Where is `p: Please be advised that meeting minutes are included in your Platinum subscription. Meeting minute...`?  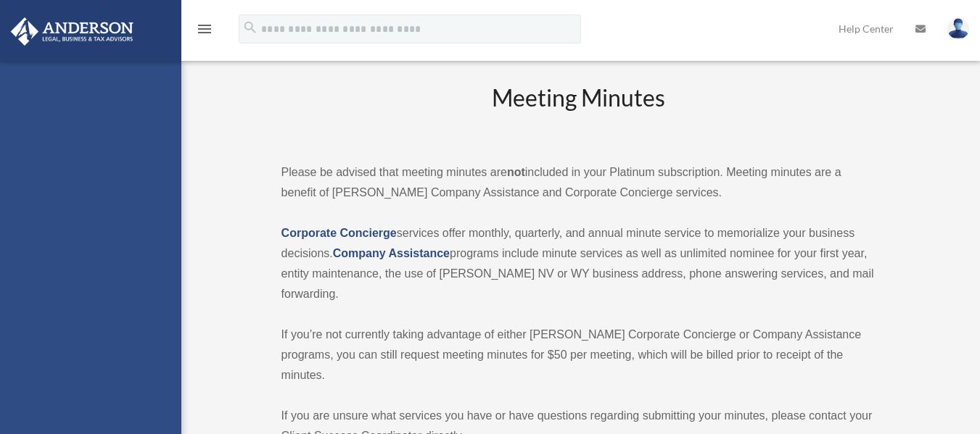 p: Please be advised that meeting minutes are included in your Platinum subscription. Meeting minute... is located at coordinates (579, 182).